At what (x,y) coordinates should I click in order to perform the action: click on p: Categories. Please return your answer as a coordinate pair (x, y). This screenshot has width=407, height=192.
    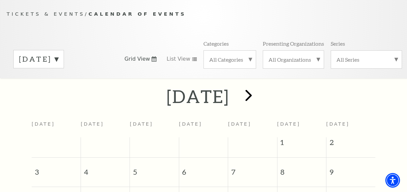
    Looking at the image, I should click on (216, 43).